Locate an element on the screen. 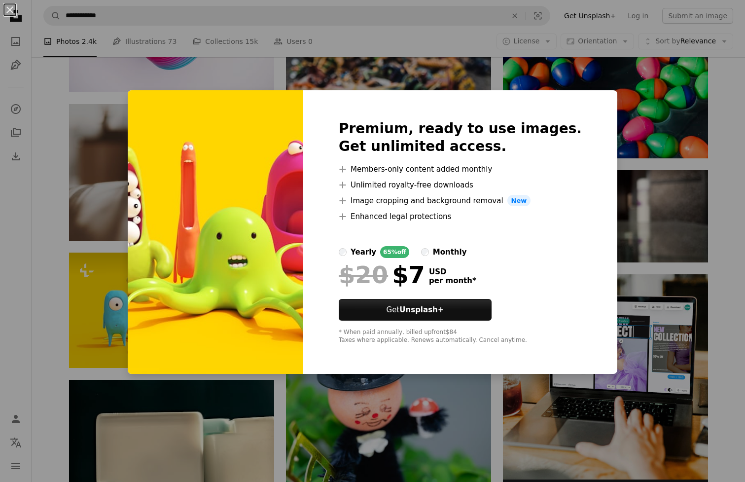 The width and height of the screenshot is (745, 482). li: Enhanced legal protections is located at coordinates (460, 216).